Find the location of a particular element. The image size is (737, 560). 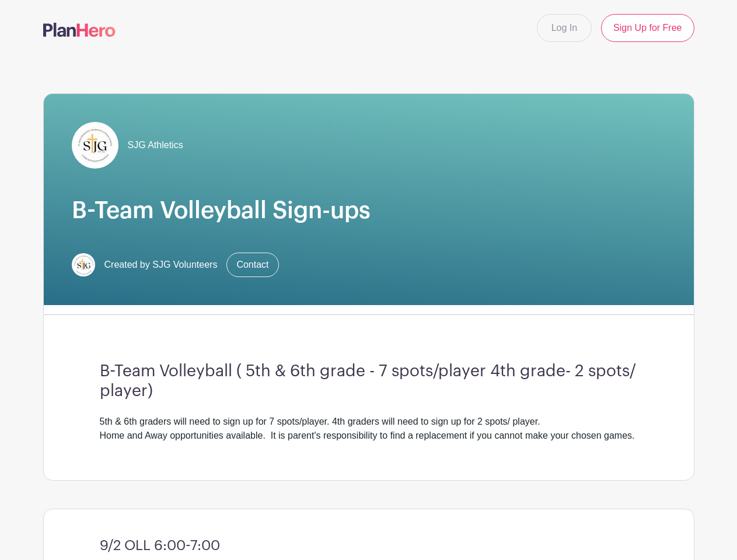

div: 5th & 6th graders will need to sign up for 7 spots/player. 4th graders will need to sign up for 2... is located at coordinates (369, 429).